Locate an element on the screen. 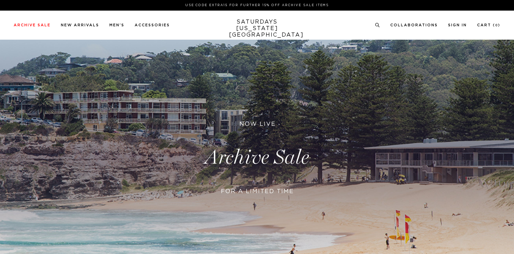 This screenshot has width=514, height=254. p: Use Code EXTRA15 for Further 15% Off Archive Sale Items is located at coordinates (257, 5).